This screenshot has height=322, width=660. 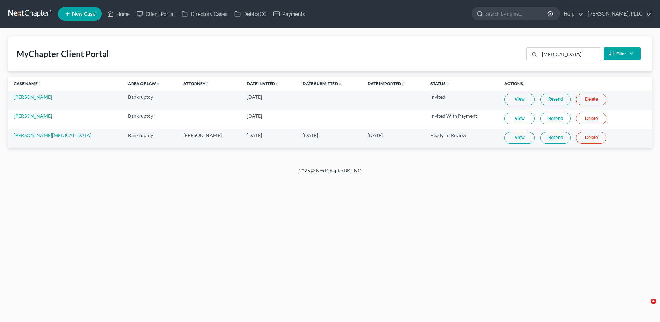 What do you see at coordinates (517, 13) in the screenshot?
I see `input: Search by name...` at bounding box center [517, 13].